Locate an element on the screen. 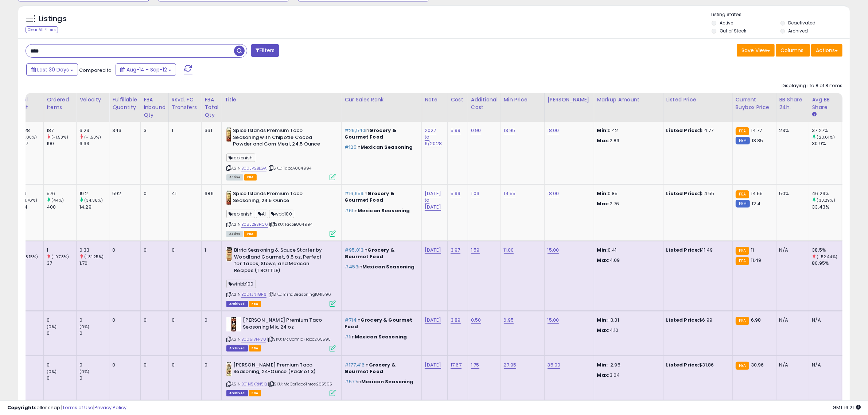 Image resolution: width=868 pixels, height=415 pixels. p: -2.95 is located at coordinates (627, 365).